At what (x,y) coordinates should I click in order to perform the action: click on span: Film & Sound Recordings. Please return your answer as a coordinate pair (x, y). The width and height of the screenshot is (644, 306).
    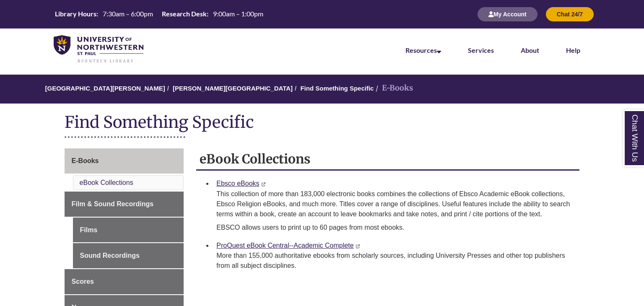
    Looking at the image, I should click on (113, 204).